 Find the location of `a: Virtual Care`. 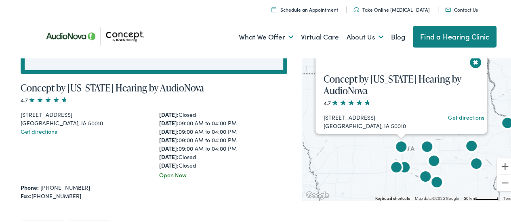

a: Virtual Care is located at coordinates (320, 36).